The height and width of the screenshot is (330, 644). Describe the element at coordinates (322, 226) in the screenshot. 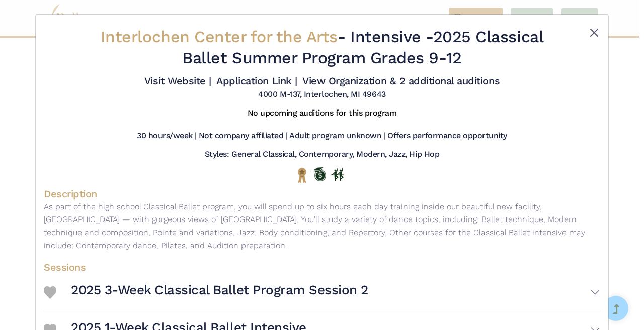

I see `p: As part of the high school Classical Ballet program, you will spend up to six hours each day trai...` at that location.